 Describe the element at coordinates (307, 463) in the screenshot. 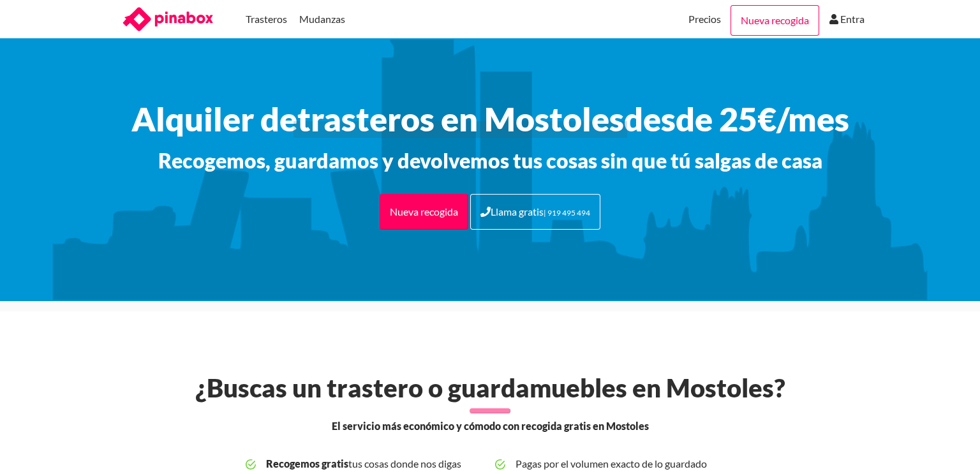

I see `b: Recogemos gratis` at that location.